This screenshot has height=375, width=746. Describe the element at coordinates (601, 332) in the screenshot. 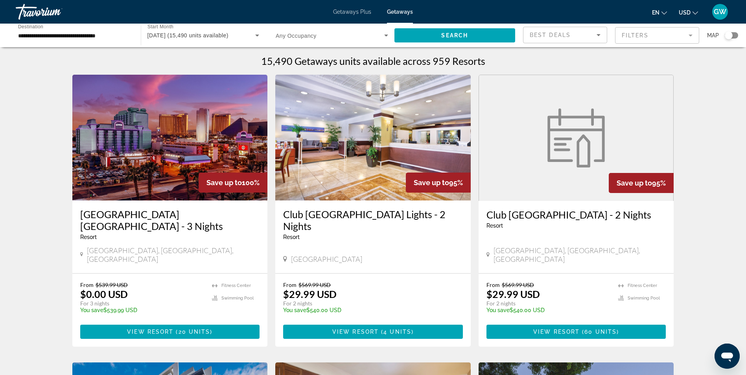

I see `span: 60 units` at that location.